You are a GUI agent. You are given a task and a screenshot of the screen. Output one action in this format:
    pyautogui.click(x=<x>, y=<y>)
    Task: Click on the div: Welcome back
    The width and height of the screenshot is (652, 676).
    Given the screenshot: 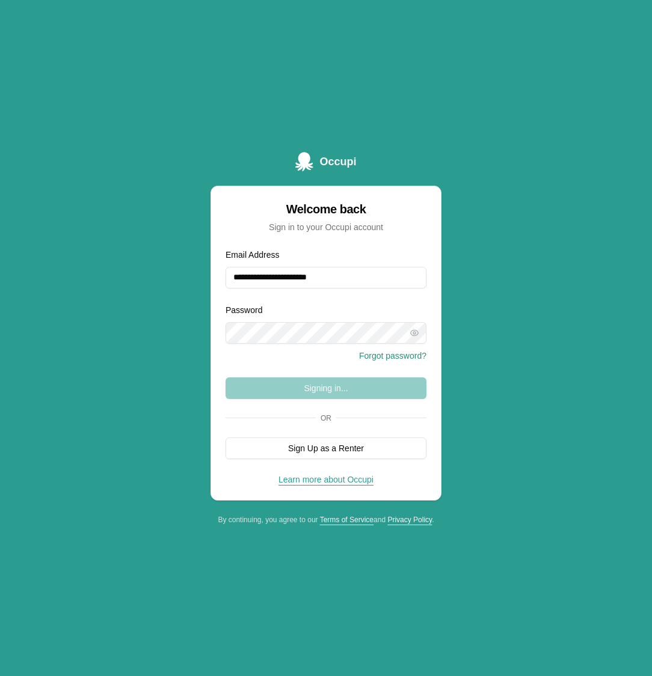 What is the action you would take?
    pyautogui.click(x=326, y=209)
    